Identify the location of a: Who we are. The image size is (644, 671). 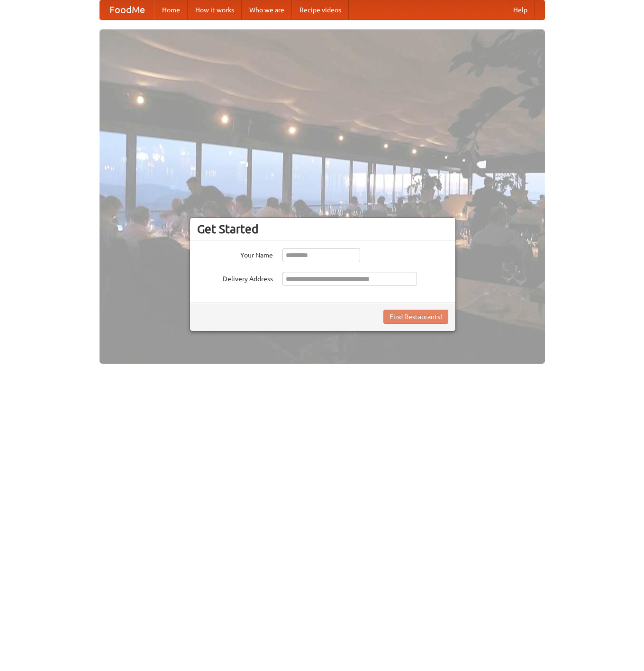
(267, 10).